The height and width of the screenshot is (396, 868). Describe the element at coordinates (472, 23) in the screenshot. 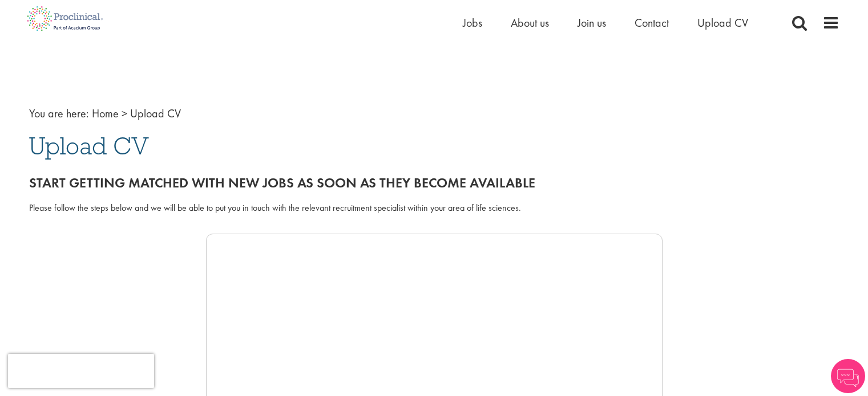

I see `a: Jobs` at that location.